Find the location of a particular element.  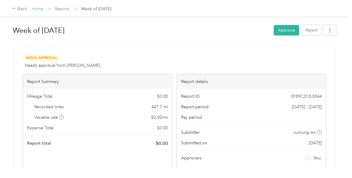

span: 447.7 mi is located at coordinates (159, 107).